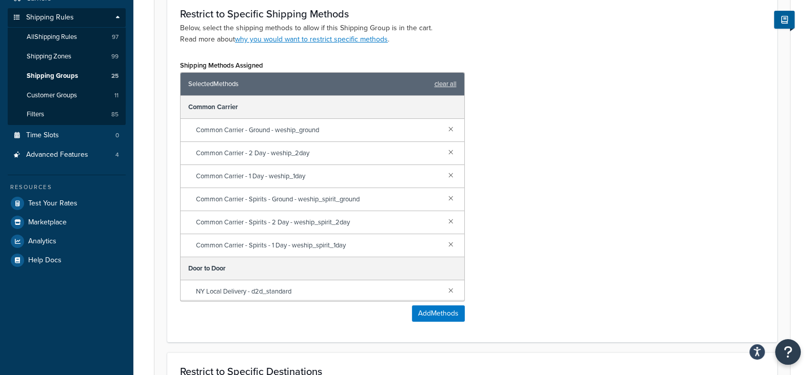  I want to click on a: Shipping Zones99, so click(67, 56).